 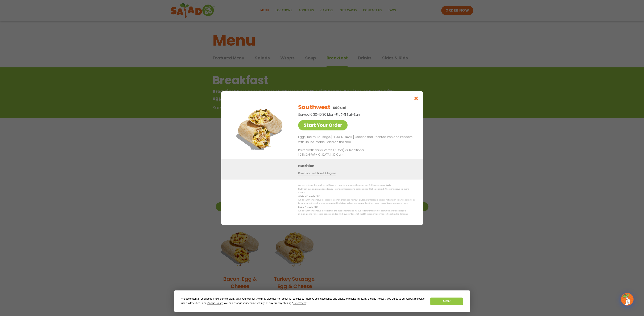 I want to click on span: Cookie Policy, so click(x=215, y=304).